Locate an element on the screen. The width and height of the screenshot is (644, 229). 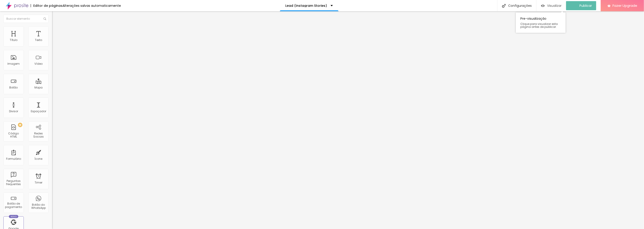
div: Imagem is located at coordinates (14, 64).